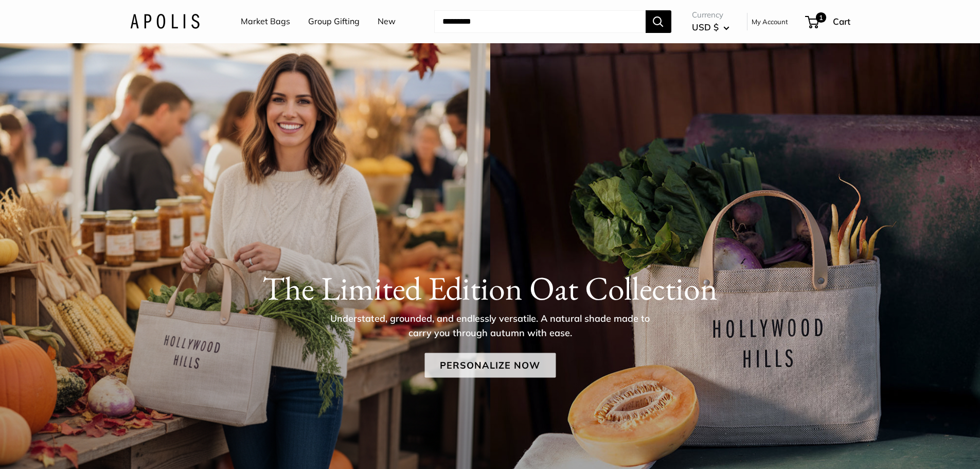 This screenshot has height=469, width=980. What do you see at coordinates (705, 27) in the screenshot?
I see `span: USD $` at bounding box center [705, 27].